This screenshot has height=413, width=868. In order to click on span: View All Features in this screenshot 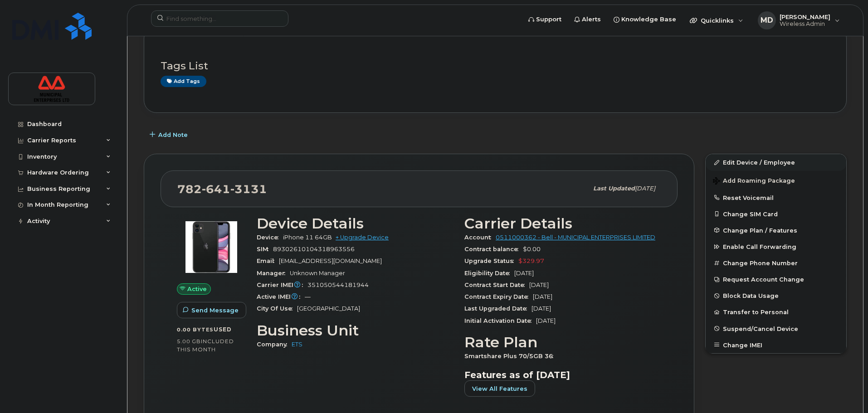, I will do `click(500, 389)`.